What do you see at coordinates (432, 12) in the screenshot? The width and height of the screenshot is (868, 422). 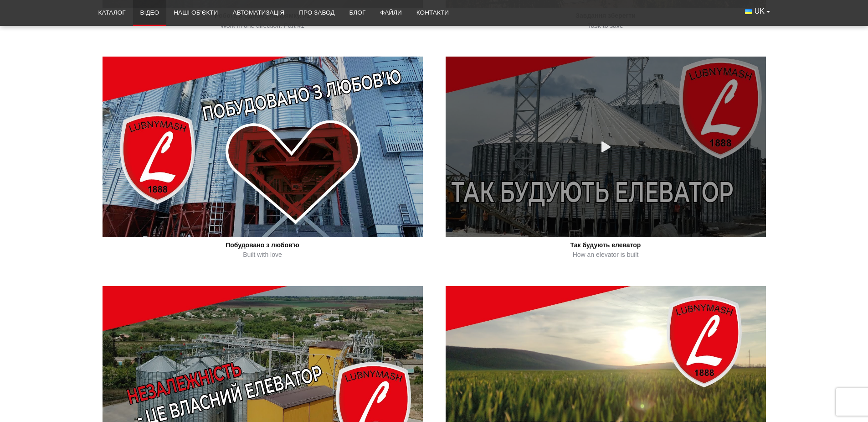 I see `a: Контакти` at bounding box center [432, 12].